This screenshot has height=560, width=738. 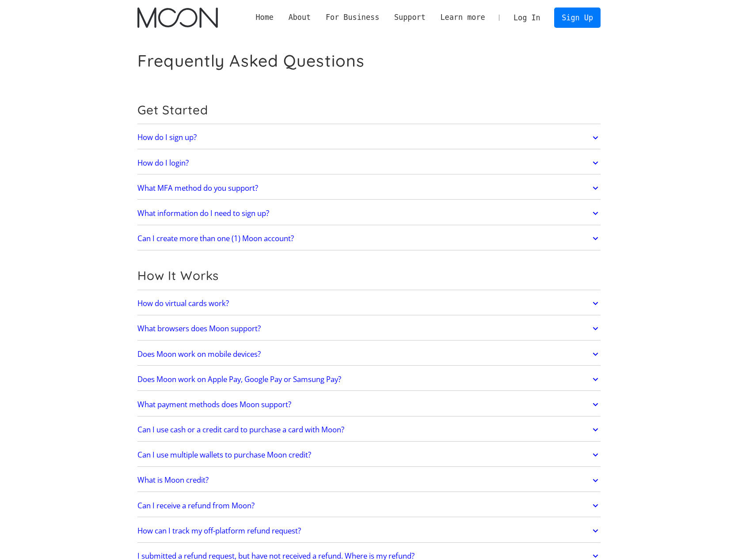 I want to click on a: What is Moon credit?, so click(x=369, y=481).